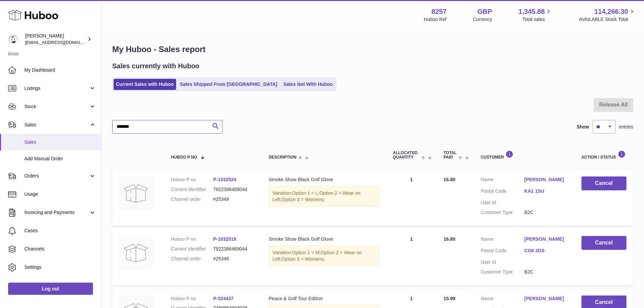 This screenshot has width=644, height=308. I want to click on span: Total sales, so click(537, 19).